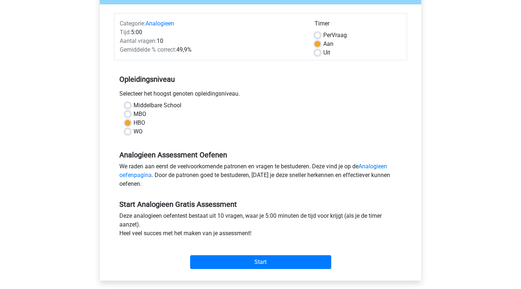 This screenshot has height=289, width=521. Describe the element at coordinates (212, 32) in the screenshot. I see `div: 5:00` at that location.